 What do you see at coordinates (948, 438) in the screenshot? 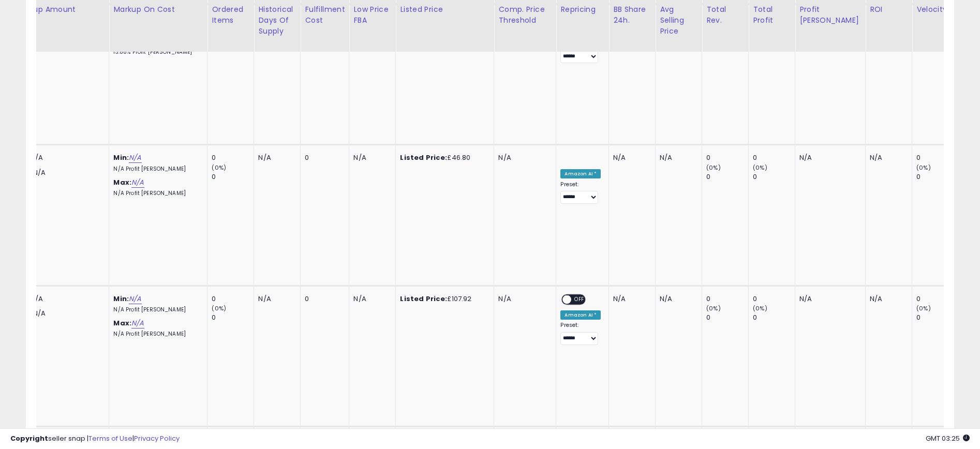
I see `span: 2025-09-17 03:25 GMT` at bounding box center [948, 438].